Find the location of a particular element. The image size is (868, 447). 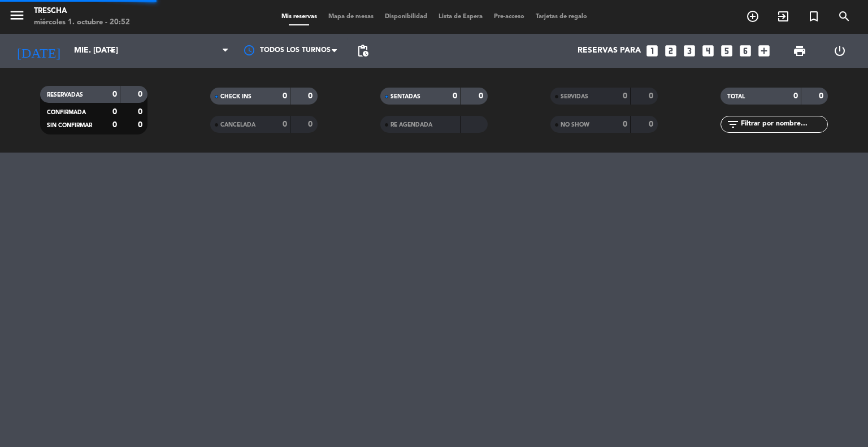

span: CANCELADA is located at coordinates (238, 125).